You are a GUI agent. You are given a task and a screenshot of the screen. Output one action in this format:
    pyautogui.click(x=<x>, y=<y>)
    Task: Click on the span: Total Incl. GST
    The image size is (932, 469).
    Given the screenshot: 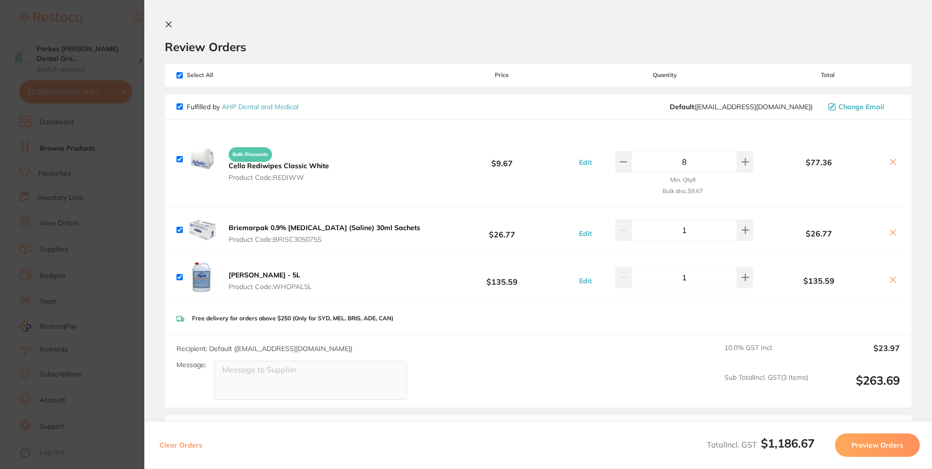 What is the action you would take?
    pyautogui.click(x=760, y=444)
    